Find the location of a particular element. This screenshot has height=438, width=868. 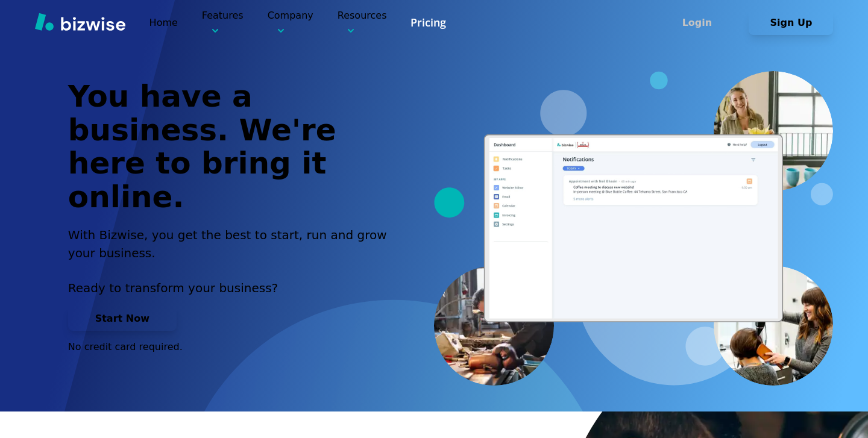

h1: You have a business. We're here to bring it online. is located at coordinates (234, 147).